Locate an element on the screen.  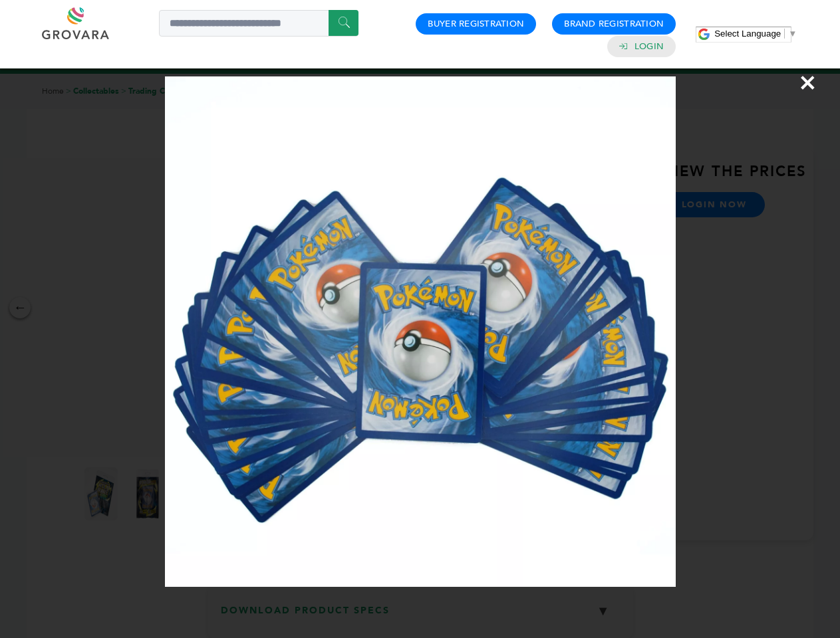
img: Image Preview is located at coordinates (420, 331).